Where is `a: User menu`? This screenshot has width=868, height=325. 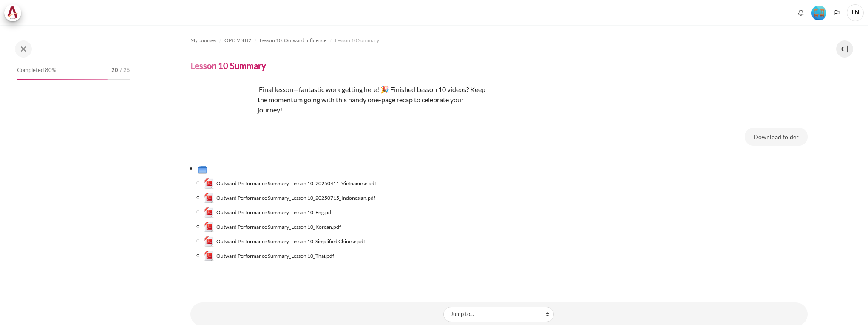 a: User menu is located at coordinates (856, 13).